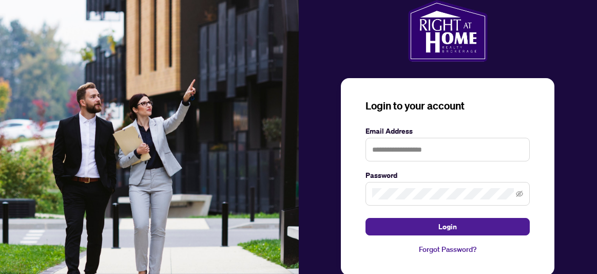 The image size is (597, 274). I want to click on span: eye-invisible, so click(519, 193).